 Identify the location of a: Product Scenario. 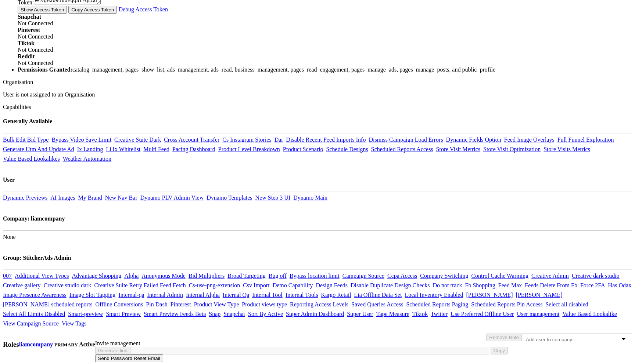
(303, 149).